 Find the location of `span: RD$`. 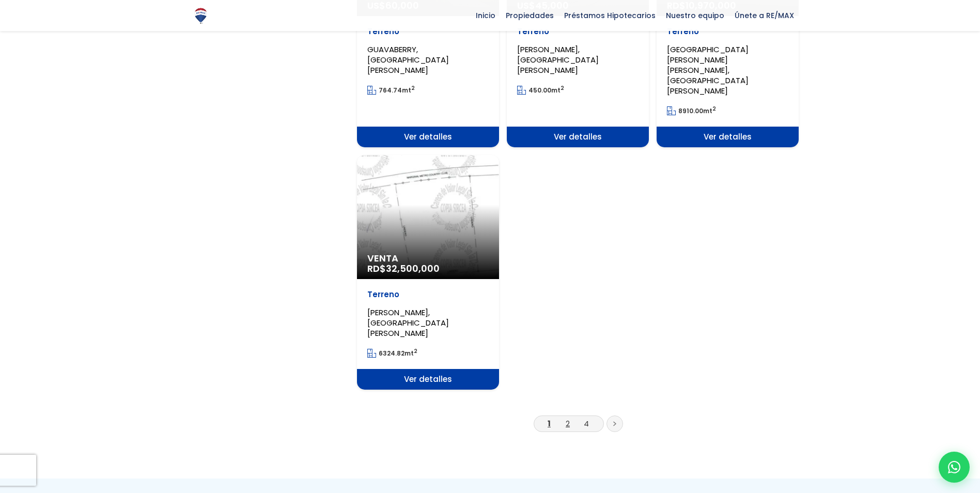

span: RD$ is located at coordinates (403, 268).